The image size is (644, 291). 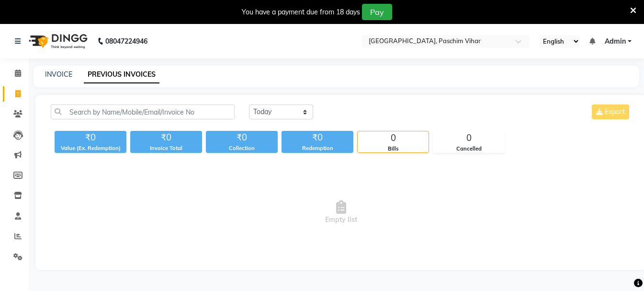 I want to click on a: PREVIOUS INVOICES, so click(x=121, y=75).